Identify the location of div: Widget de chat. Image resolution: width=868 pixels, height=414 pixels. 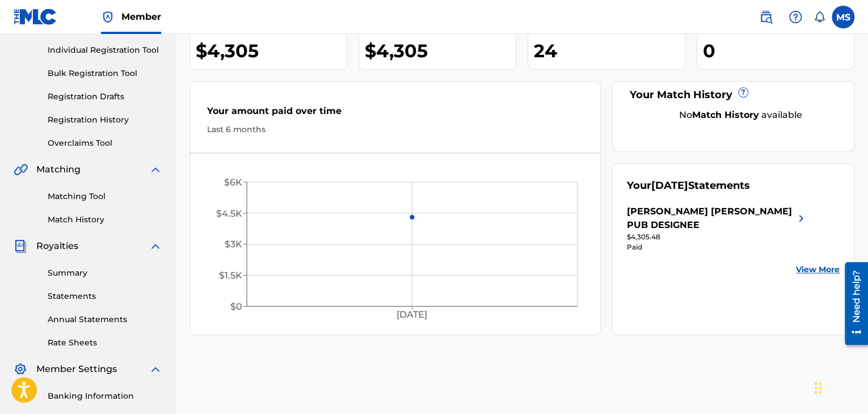
(840, 387).